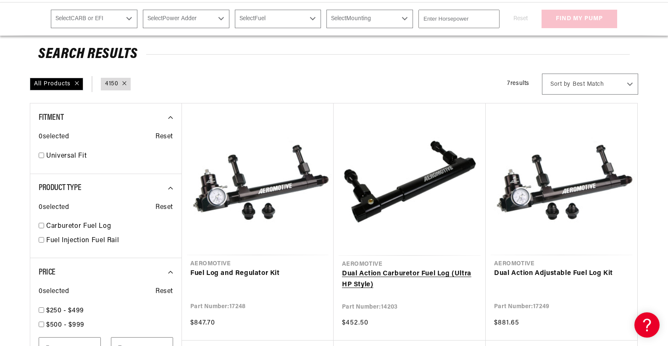 The width and height of the screenshot is (668, 346). What do you see at coordinates (94, 19) in the screenshot?
I see `select: CARB or EFI` at bounding box center [94, 19].